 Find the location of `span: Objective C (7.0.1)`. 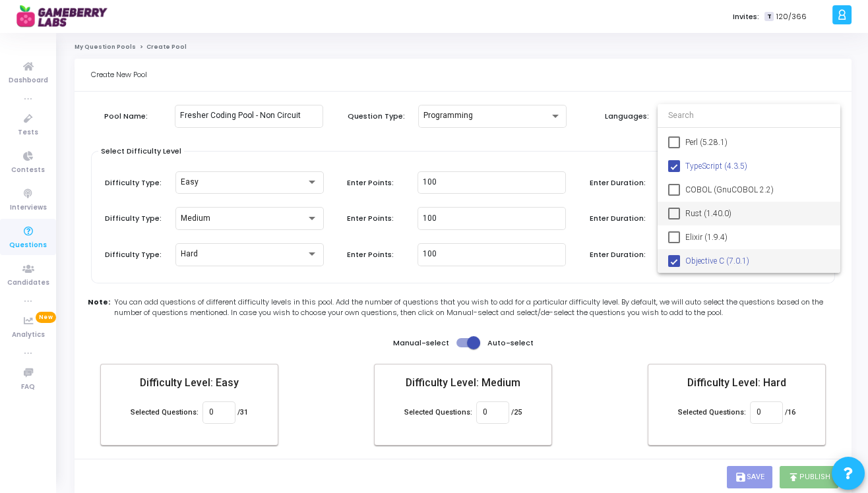

span: Objective C (7.0.1) is located at coordinates (757, 261).